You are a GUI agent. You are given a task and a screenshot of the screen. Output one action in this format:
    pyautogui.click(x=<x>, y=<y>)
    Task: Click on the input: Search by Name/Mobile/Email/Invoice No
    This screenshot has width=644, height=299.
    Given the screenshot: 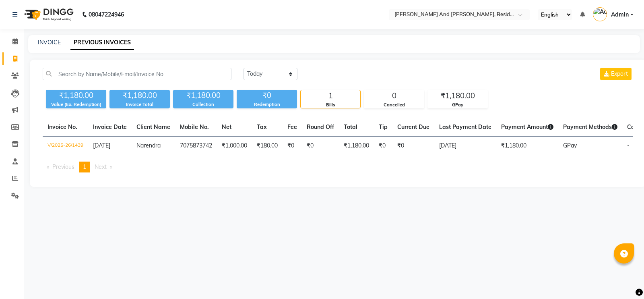 What is the action you would take?
    pyautogui.click(x=137, y=74)
    